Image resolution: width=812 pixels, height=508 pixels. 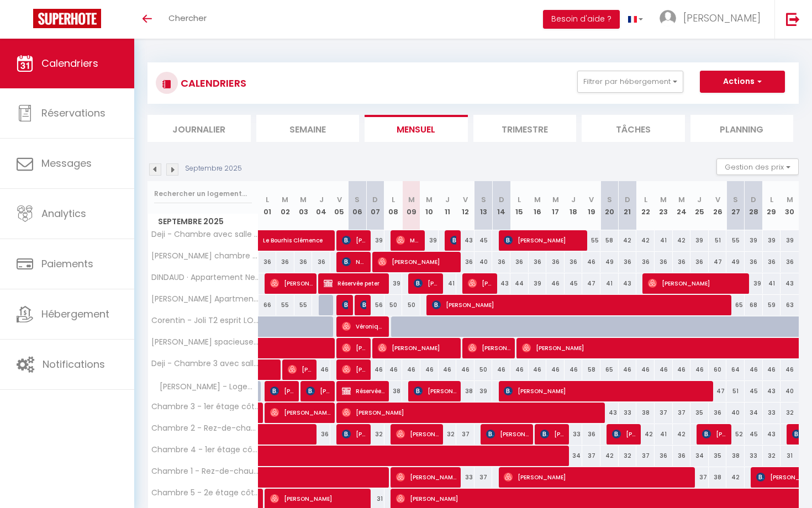 I want to click on div: 44, so click(x=519, y=284).